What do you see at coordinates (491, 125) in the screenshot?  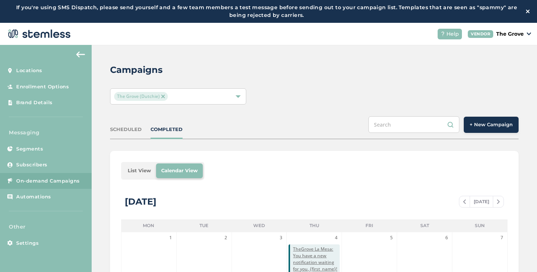 I see `button: + New Campaign` at bounding box center [491, 125].